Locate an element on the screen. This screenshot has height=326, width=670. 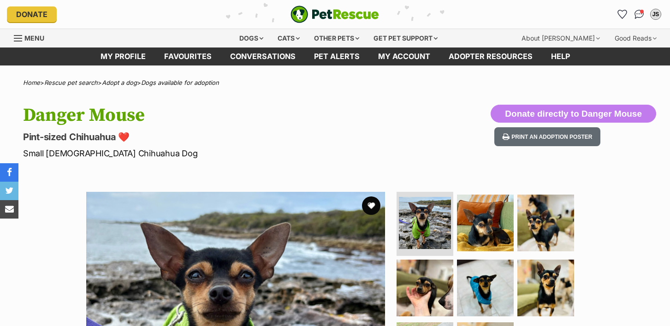
a: Dogs available for adoption is located at coordinates (180, 83).